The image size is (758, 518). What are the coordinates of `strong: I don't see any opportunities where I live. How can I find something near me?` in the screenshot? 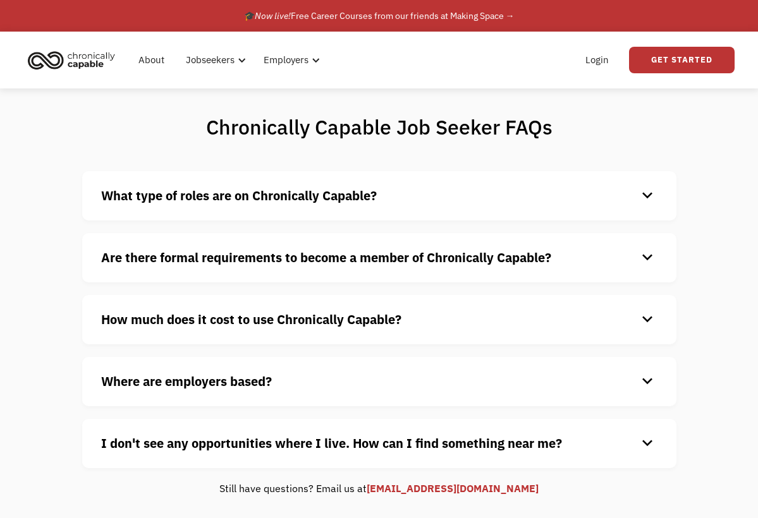 It's located at (331, 443).